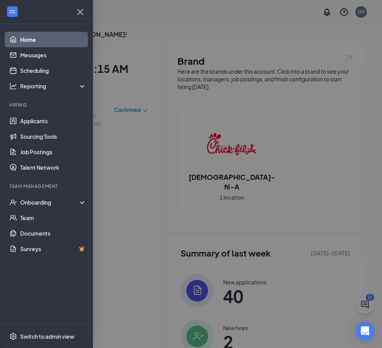 The height and width of the screenshot is (348, 382). I want to click on svg: Analysis, so click(13, 86).